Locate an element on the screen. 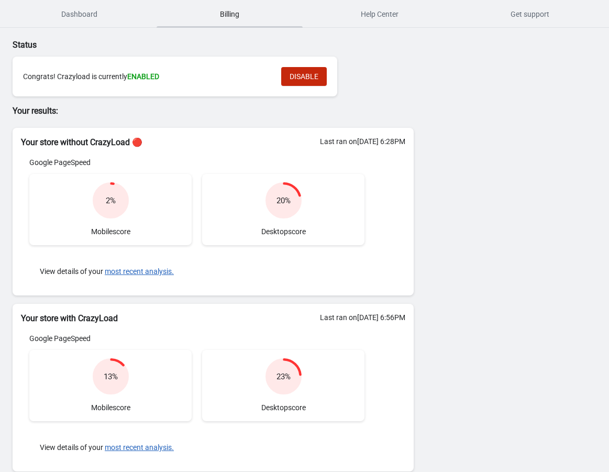 The width and height of the screenshot is (609, 472). span: DISABLE is located at coordinates (304, 76).